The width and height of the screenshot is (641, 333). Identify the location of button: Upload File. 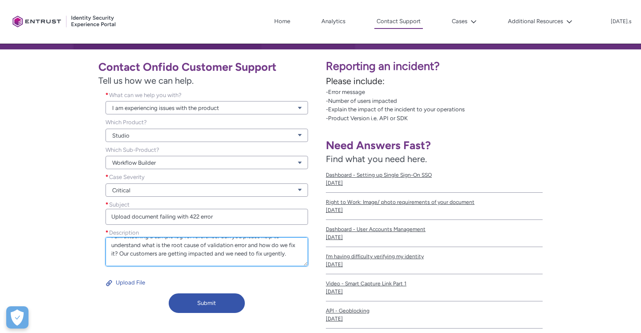
(125, 283).